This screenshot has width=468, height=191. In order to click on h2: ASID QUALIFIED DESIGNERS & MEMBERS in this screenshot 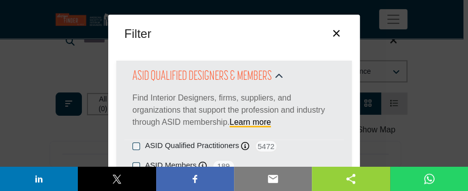, I will do `click(202, 77)`.